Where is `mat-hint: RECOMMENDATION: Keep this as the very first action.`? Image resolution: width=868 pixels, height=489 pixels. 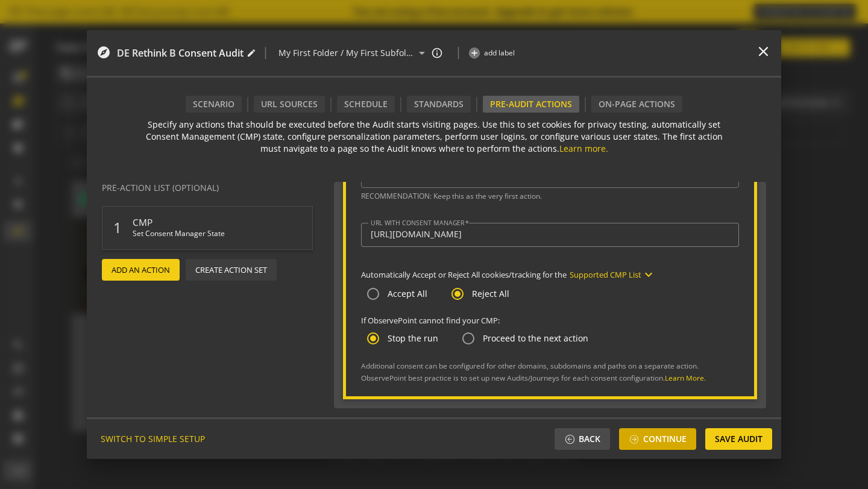
mat-hint: RECOMMENDATION: Keep this as the very first action. is located at coordinates (451, 196).